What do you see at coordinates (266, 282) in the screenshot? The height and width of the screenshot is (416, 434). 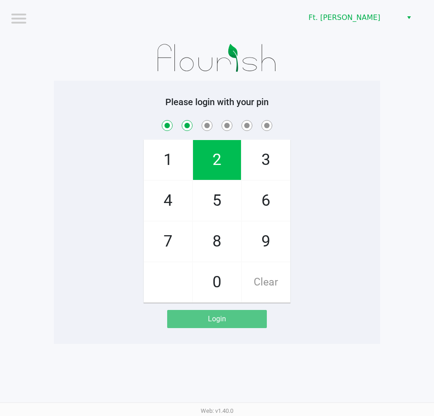 I see `span: Clear` at bounding box center [266, 282].